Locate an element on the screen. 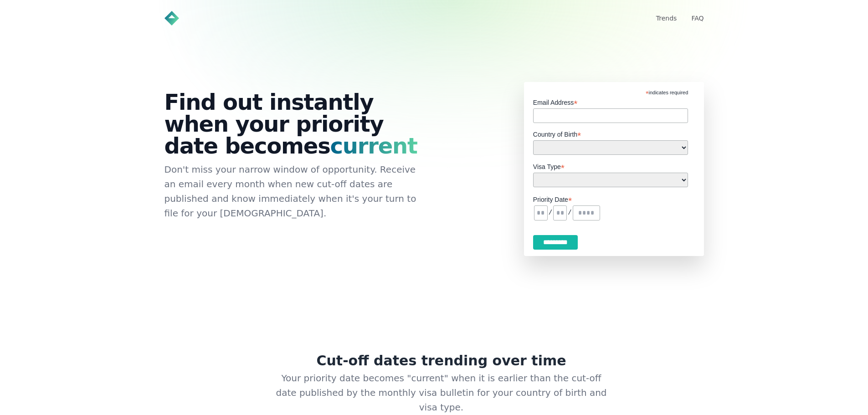 This screenshot has height=415, width=868. label: Country of Birth is located at coordinates (610, 134).